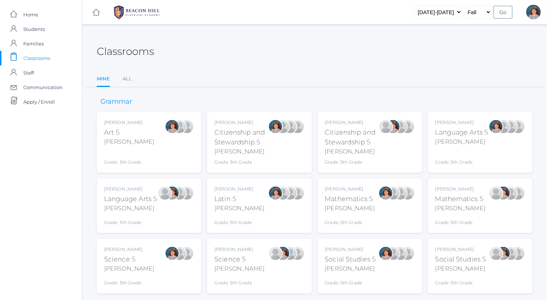  I want to click on h3: Grammar, so click(116, 102).